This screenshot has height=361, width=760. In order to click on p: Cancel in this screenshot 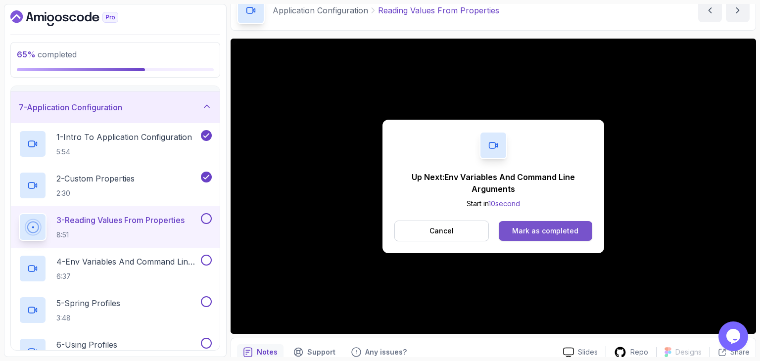, I will do `click(442, 231)`.